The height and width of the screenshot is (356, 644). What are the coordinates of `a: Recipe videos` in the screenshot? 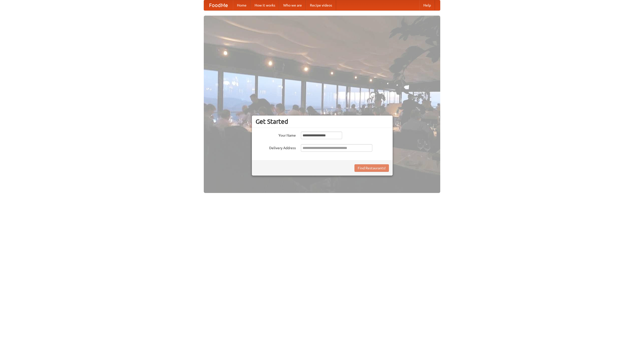 It's located at (321, 5).